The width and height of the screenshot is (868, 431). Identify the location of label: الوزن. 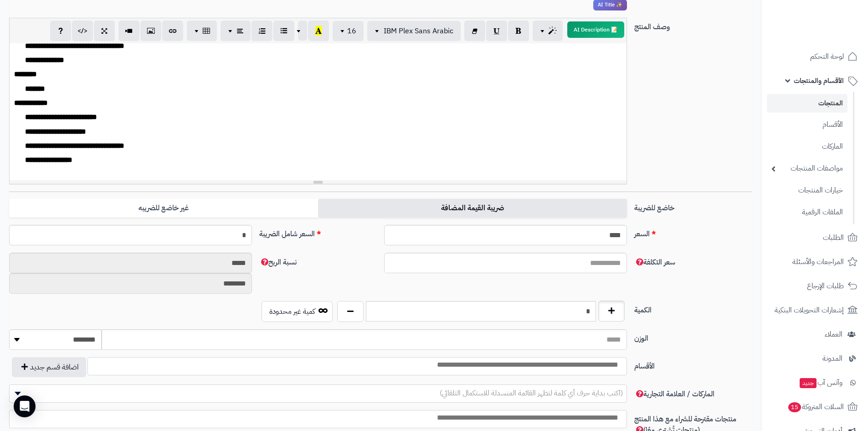
(693, 336).